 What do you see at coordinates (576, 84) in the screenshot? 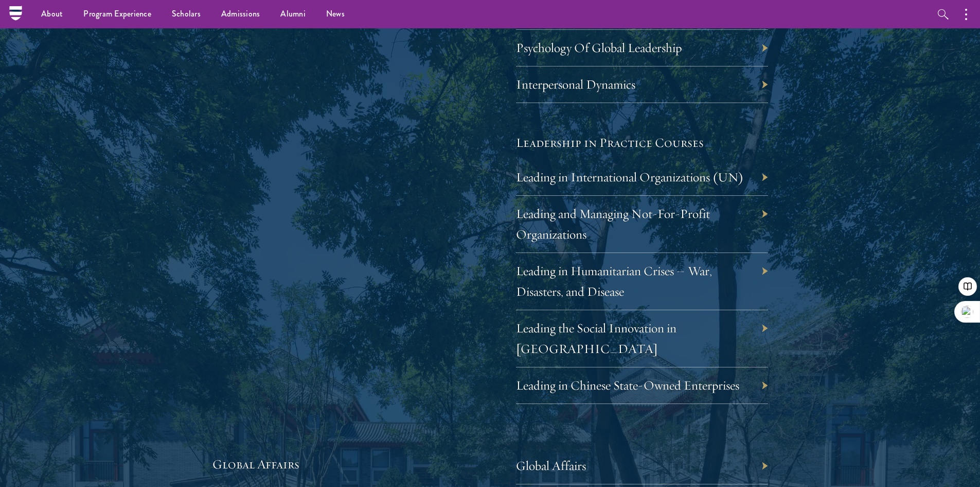
I see `a: Interpersonal Dynamics` at bounding box center [576, 84].